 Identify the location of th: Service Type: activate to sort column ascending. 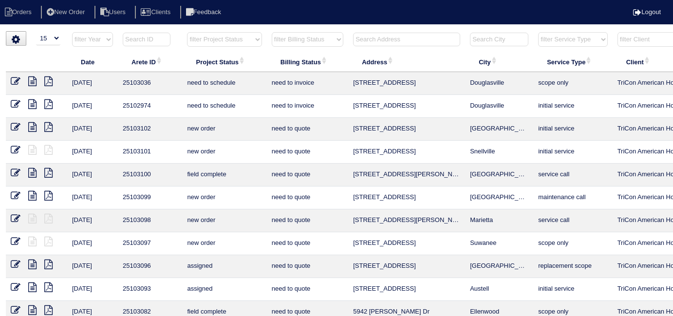
(573, 62).